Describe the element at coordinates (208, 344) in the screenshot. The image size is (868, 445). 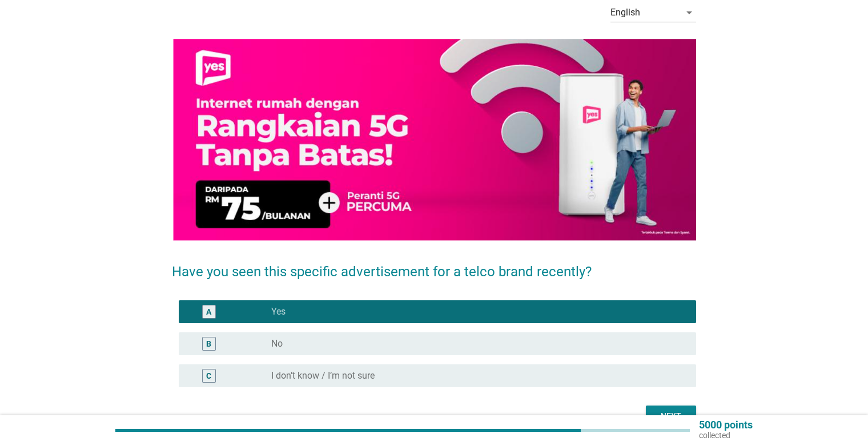
I see `div: B` at that location.